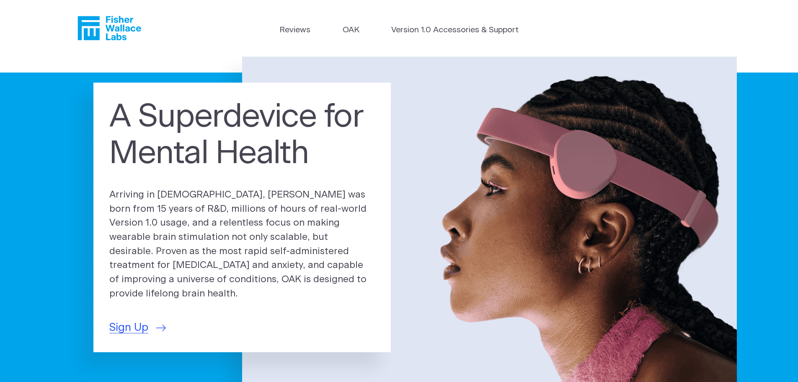 The height and width of the screenshot is (382, 798). What do you see at coordinates (137, 327) in the screenshot?
I see `a: Sign Up` at bounding box center [137, 327].